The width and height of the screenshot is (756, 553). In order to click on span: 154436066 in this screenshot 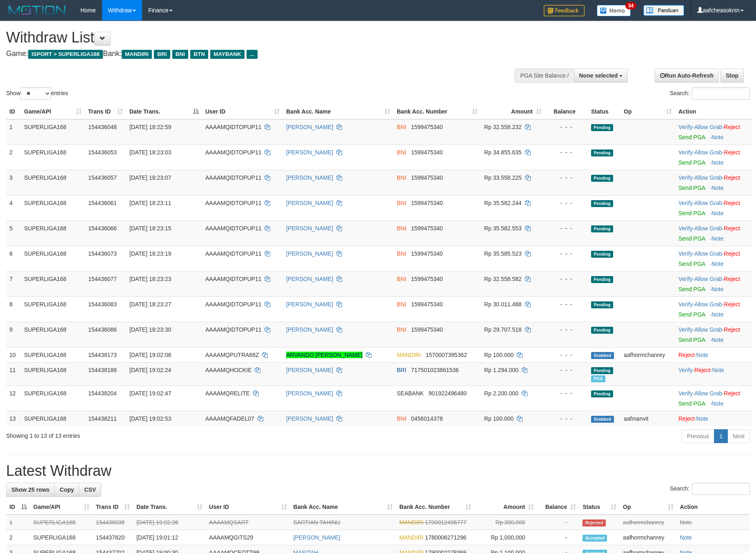, I will do `click(103, 228)`.